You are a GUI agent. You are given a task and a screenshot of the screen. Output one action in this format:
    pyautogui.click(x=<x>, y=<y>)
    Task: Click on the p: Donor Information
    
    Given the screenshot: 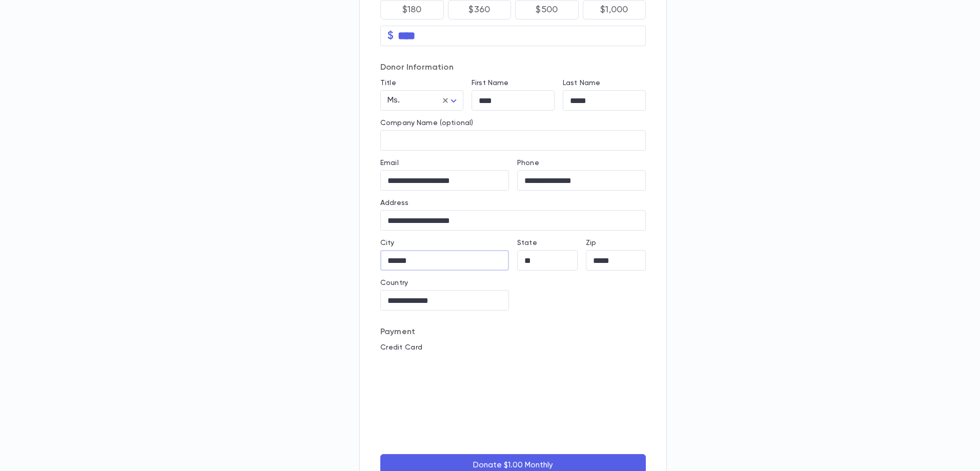 What is the action you would take?
    pyautogui.click(x=513, y=67)
    